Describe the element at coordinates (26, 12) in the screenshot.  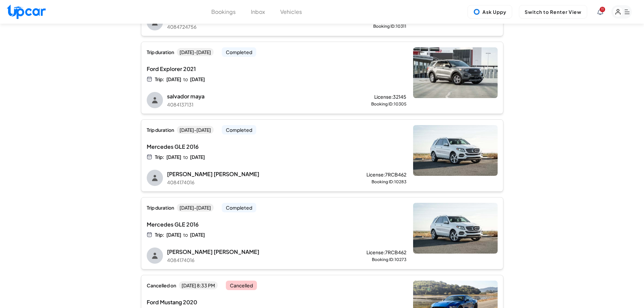
I see `img: Upcar Logo` at that location.